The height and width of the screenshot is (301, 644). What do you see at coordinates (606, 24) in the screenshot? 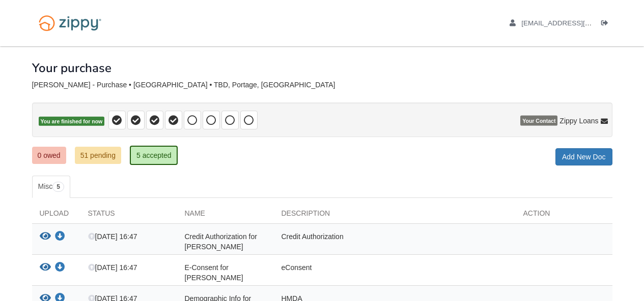
I see `a: Log out` at bounding box center [606, 24].